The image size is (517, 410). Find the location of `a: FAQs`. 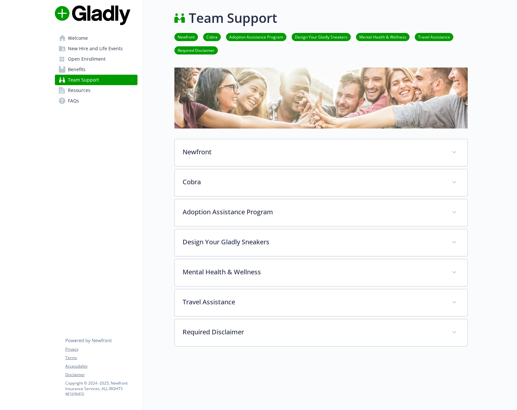

a: FAQs is located at coordinates (96, 101).